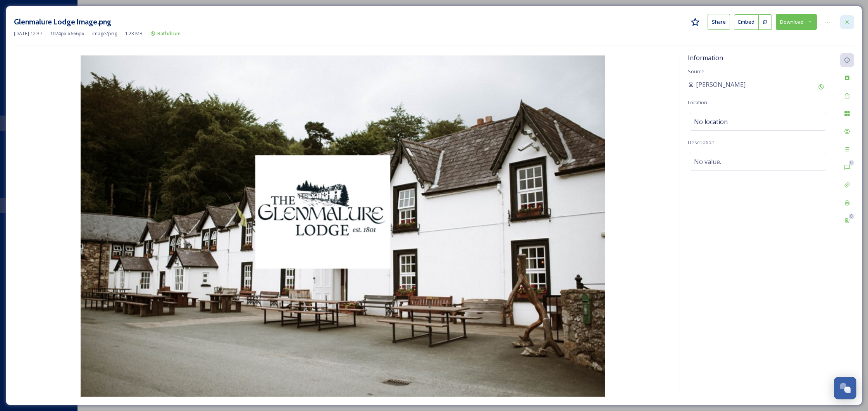 The width and height of the screenshot is (868, 411). I want to click on span: image/png, so click(105, 33).